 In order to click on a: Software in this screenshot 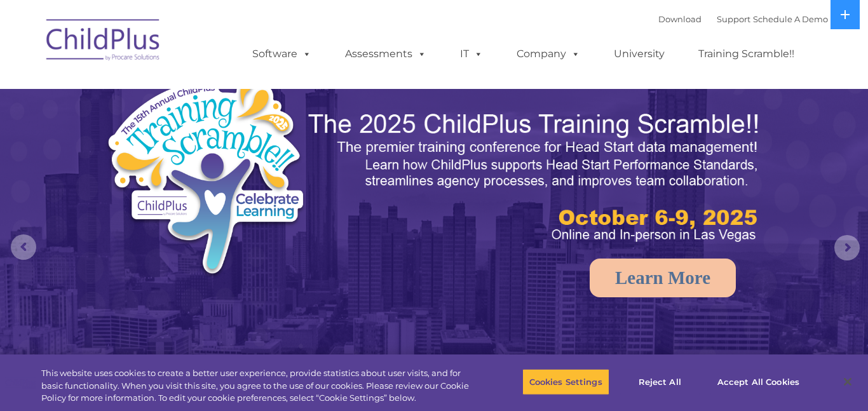, I will do `click(281, 54)`.